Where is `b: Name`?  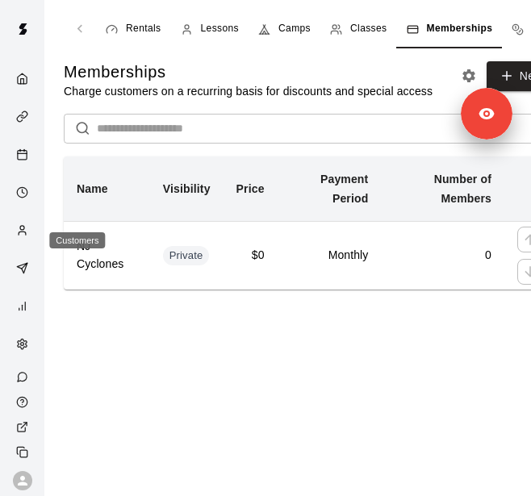
b: Name is located at coordinates (92, 189).